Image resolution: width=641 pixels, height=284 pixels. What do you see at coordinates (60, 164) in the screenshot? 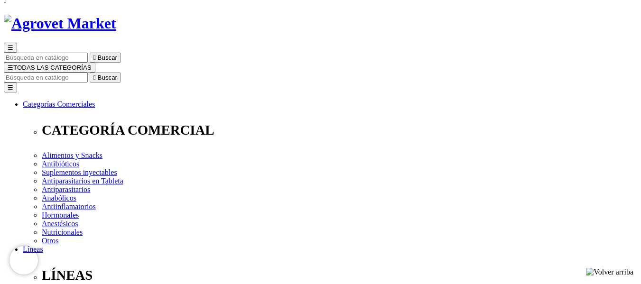
I see `span: Antibióticos` at bounding box center [60, 164].